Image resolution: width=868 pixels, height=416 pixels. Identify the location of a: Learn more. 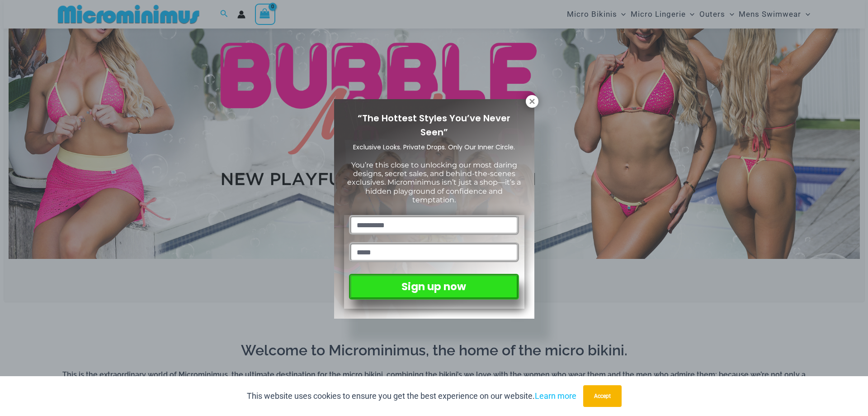
(555, 395).